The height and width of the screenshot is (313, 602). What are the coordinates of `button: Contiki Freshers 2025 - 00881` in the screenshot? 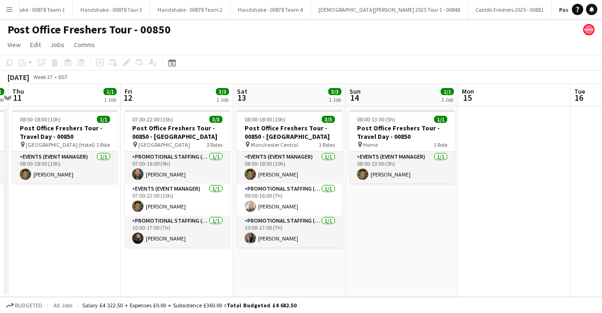 It's located at (510, 9).